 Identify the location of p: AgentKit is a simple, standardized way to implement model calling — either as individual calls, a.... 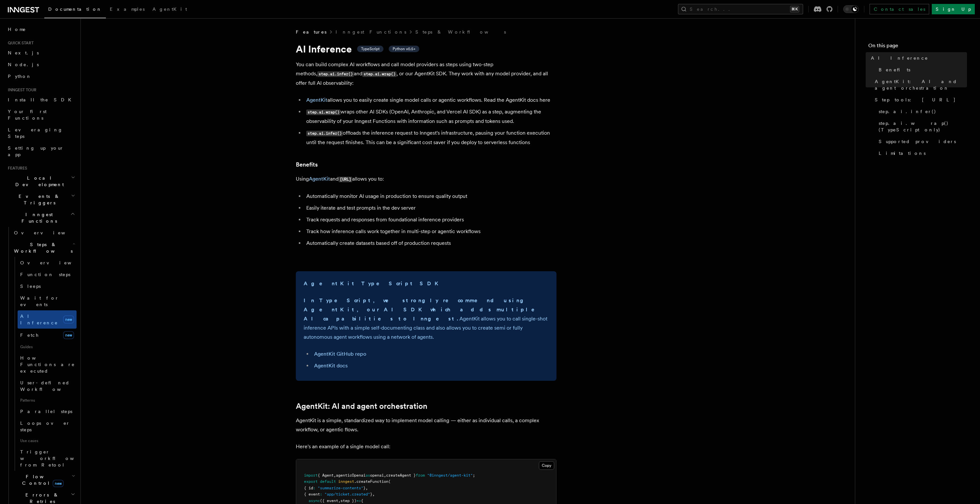
(426, 425).